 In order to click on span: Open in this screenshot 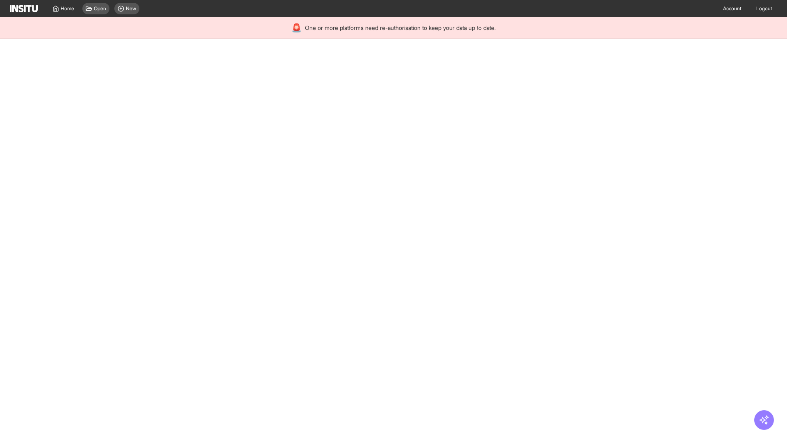, I will do `click(100, 9)`.